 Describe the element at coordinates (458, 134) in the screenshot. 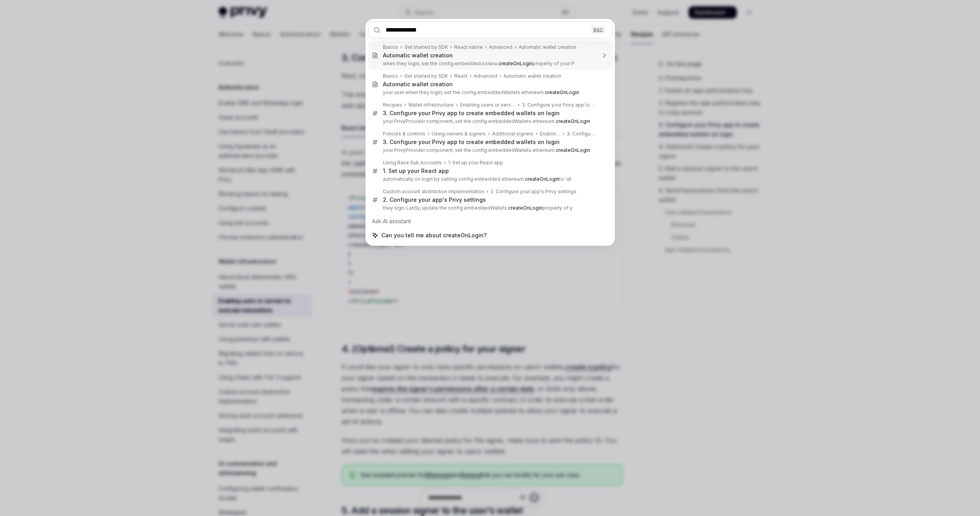

I see `div: Using owners & signers` at that location.